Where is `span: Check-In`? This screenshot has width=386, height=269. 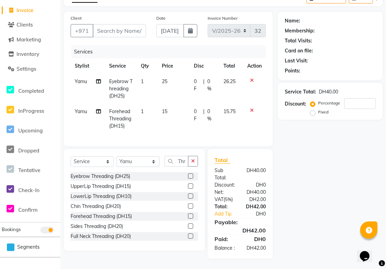 span: Check-In is located at coordinates (29, 190).